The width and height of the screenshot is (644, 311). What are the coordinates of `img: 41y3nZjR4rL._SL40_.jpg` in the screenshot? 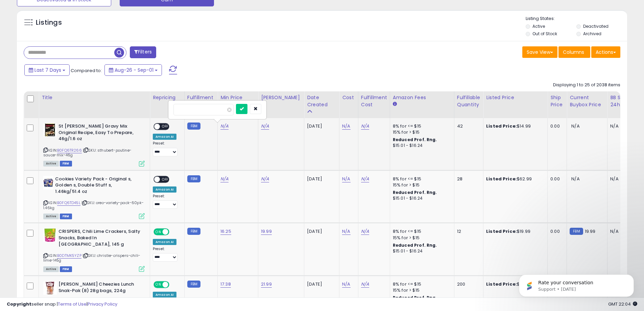 It's located at (48, 183).